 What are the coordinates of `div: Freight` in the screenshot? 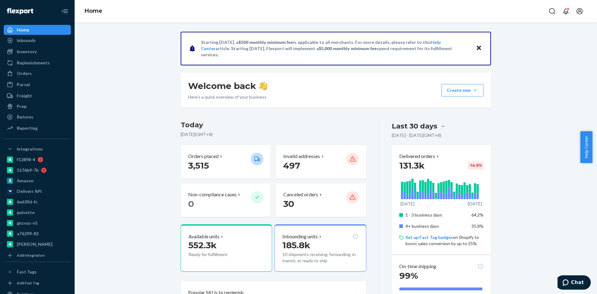 It's located at (24, 96).